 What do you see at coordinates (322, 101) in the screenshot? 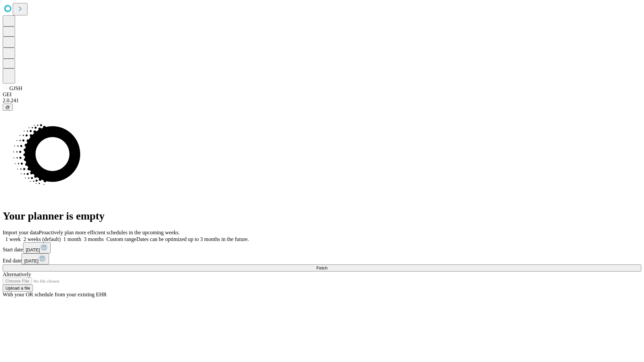
I see `div: 2.0.241` at bounding box center [322, 101].